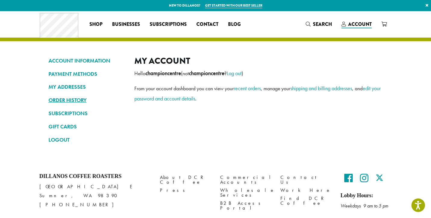 The image size is (431, 218). What do you see at coordinates (95, 177) in the screenshot?
I see `h4: Dillanos Coffee Roasters` at bounding box center [95, 177].